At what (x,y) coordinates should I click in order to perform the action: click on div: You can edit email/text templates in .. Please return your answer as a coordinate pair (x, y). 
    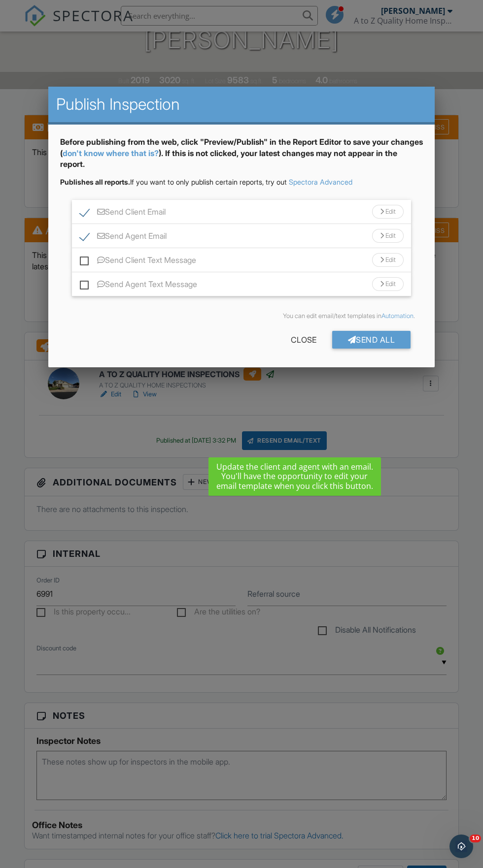
    Looking at the image, I should click on (242, 316).